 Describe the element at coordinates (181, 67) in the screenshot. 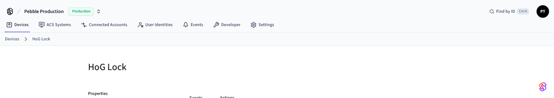

I see `h5: HoG Lock` at that location.